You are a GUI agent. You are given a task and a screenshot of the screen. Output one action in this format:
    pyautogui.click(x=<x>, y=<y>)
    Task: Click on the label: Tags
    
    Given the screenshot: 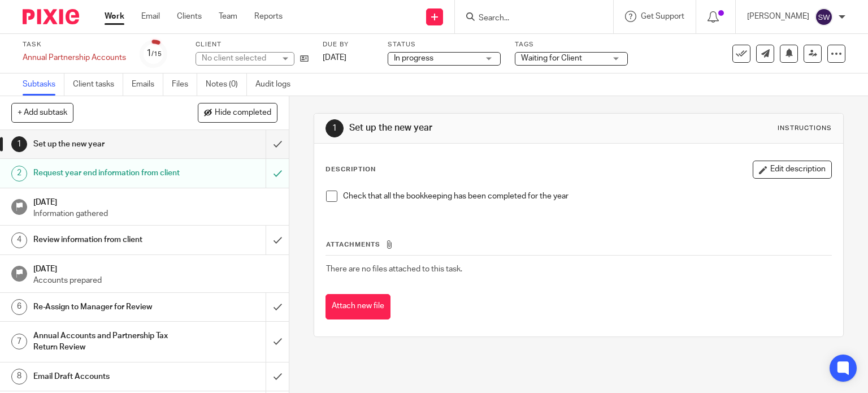 What is the action you would take?
    pyautogui.click(x=571, y=45)
    